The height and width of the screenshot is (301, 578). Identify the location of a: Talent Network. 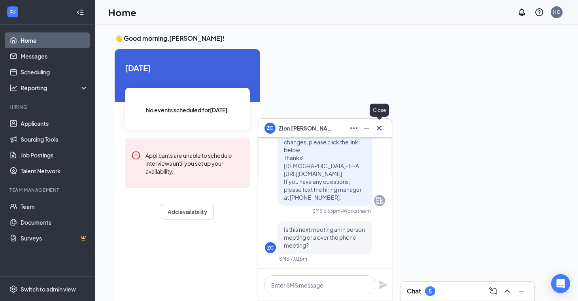
(54, 171).